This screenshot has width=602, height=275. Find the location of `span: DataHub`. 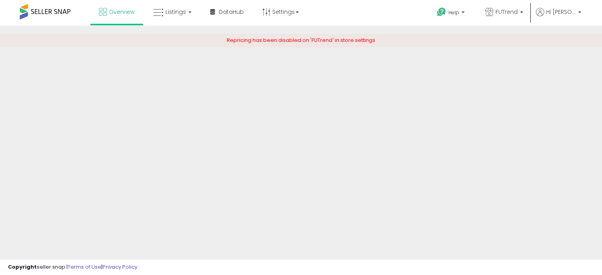

span: DataHub is located at coordinates (231, 12).